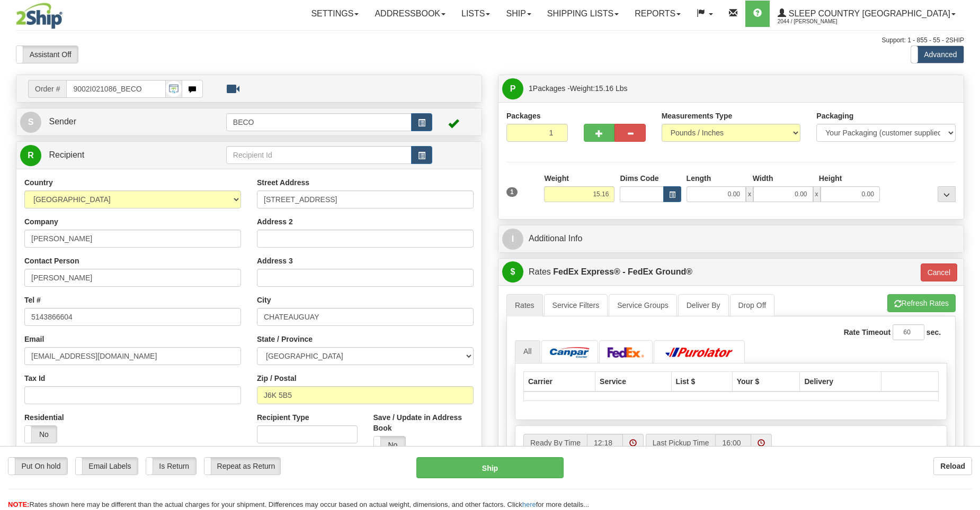  Describe the element at coordinates (263, 300) in the screenshot. I see `label: City` at that location.